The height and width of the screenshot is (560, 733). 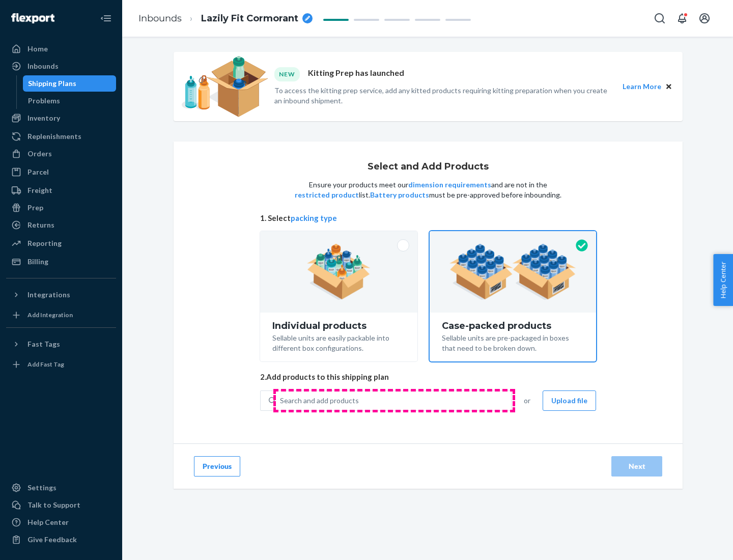 What do you see at coordinates (46, 364) in the screenshot?
I see `div: Add Fast Tag` at bounding box center [46, 364].